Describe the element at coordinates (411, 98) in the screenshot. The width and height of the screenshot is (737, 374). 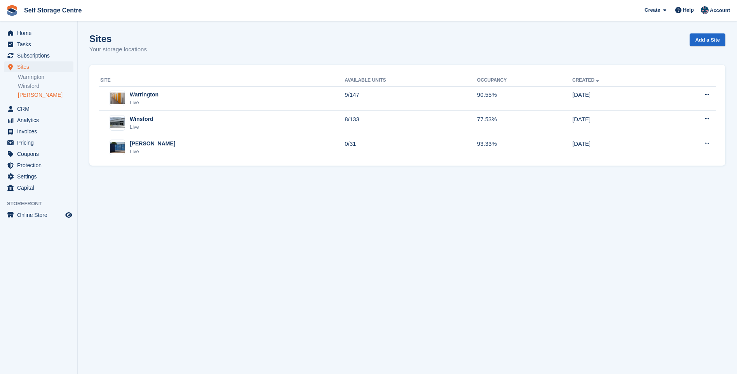
I see `td: 9/147` at that location.